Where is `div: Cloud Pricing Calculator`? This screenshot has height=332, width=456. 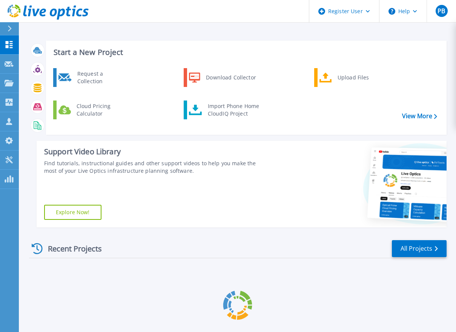
div: Cloud Pricing Calculator is located at coordinates (101, 110).